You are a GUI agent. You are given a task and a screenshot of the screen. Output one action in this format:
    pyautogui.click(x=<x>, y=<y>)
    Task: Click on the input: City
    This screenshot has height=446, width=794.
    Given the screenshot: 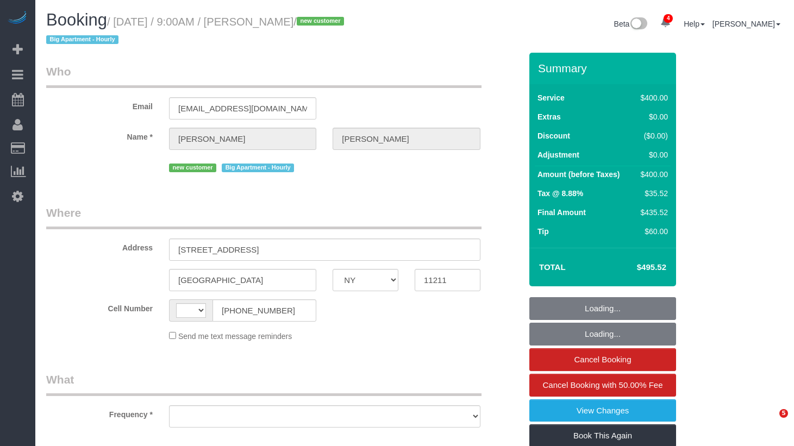 What is the action you would take?
    pyautogui.click(x=242, y=280)
    